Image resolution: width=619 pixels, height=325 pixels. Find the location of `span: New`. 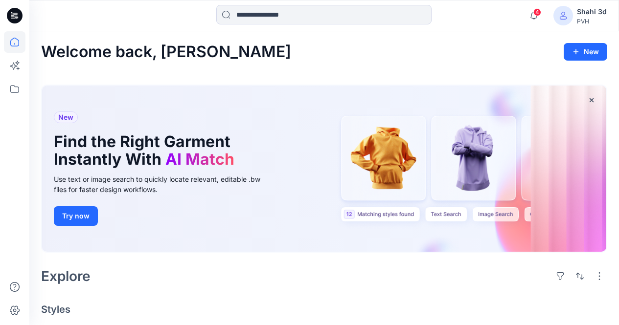

span: New is located at coordinates (66, 117).